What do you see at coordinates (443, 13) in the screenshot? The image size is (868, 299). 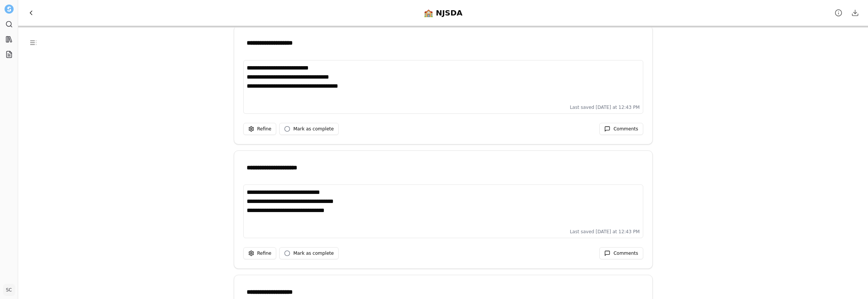 I see `div: 🏫 NJSDA` at bounding box center [443, 13].